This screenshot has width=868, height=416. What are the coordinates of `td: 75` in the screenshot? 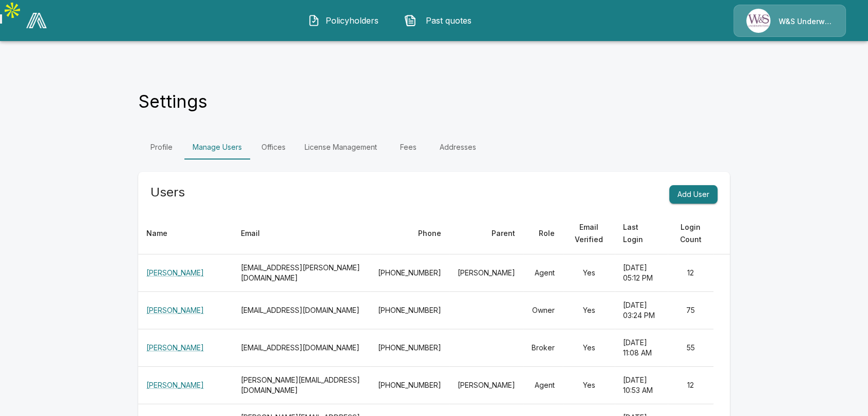 It's located at (690, 310).